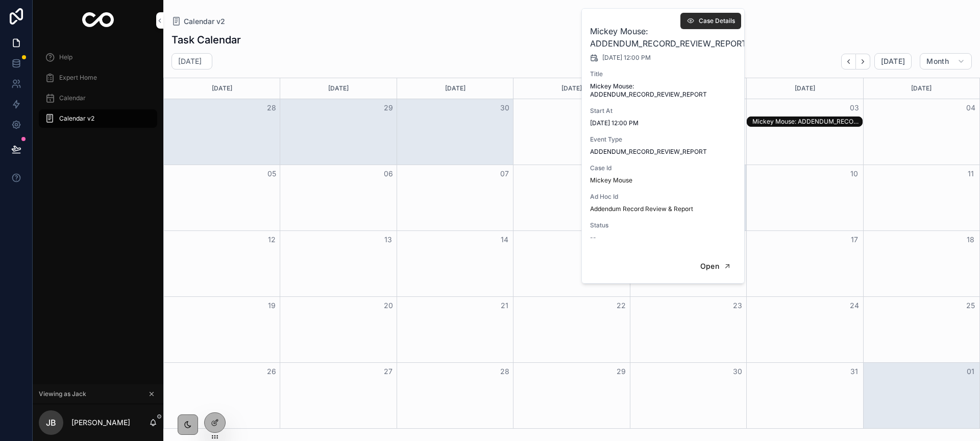 This screenshot has width=980, height=441. What do you see at coordinates (611, 181) in the screenshot?
I see `span: Mickey Mouse` at bounding box center [611, 181].